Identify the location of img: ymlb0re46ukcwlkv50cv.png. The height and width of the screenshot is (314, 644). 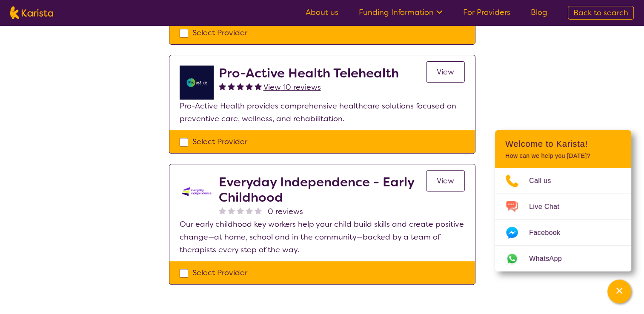
(196, 82).